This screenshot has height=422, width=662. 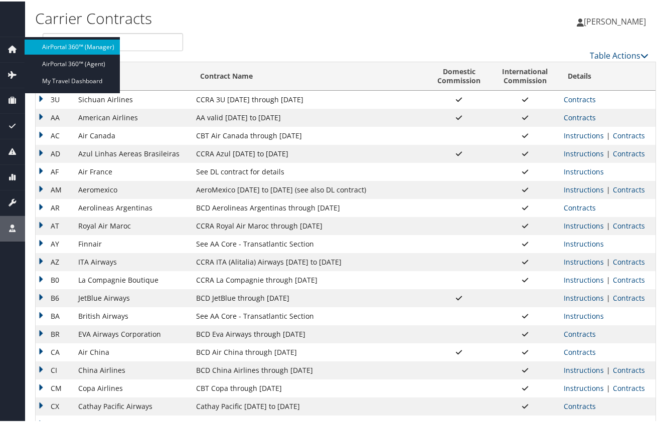 I want to click on td: Aeromexico, so click(x=132, y=189).